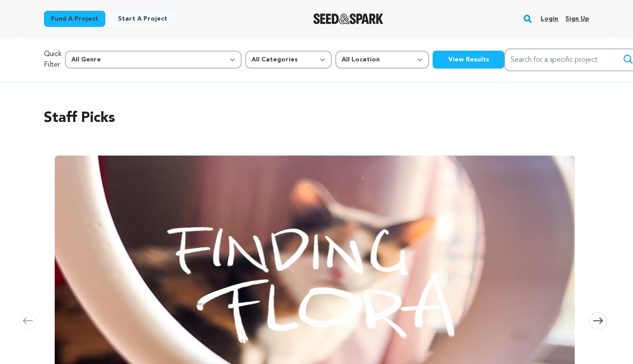  What do you see at coordinates (348, 19) in the screenshot?
I see `img: Seed&Spark Logo Dark Mode` at bounding box center [348, 19].